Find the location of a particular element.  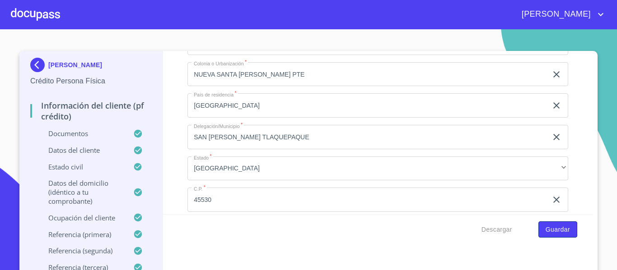

button: account of current user is located at coordinates (560, 14).